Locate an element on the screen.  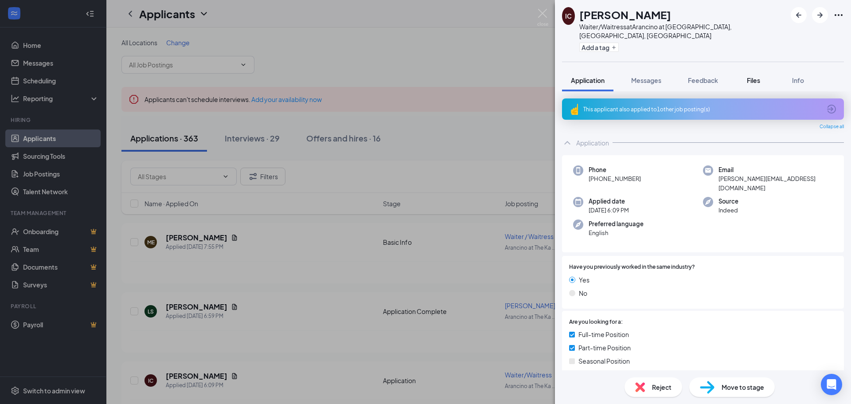
div: Open Intercom Messenger is located at coordinates (831, 384).